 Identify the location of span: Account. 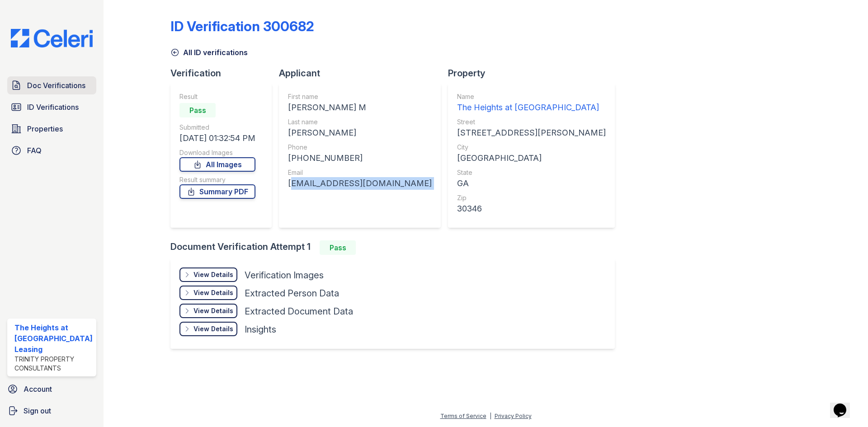
(37, 389).